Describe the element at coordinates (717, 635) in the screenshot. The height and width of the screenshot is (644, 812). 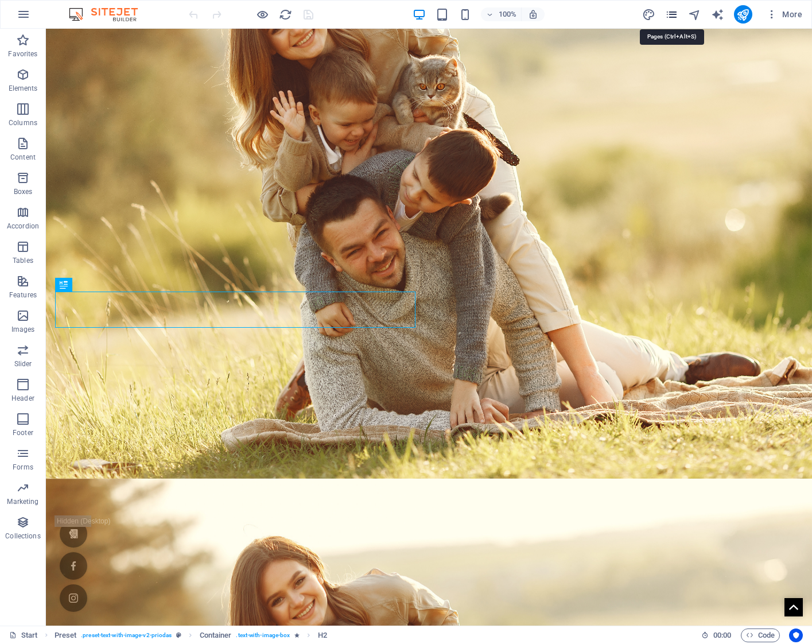
I see `h6: Session time` at that location.